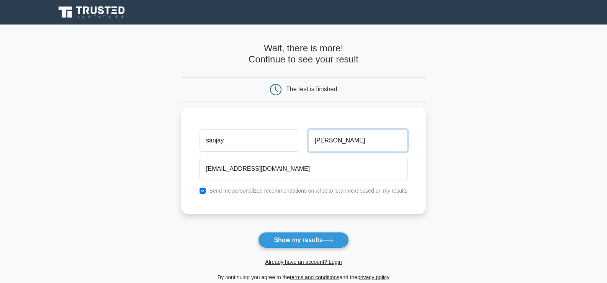  Describe the element at coordinates (315, 277) in the screenshot. I see `a: terms and conditions` at that location.